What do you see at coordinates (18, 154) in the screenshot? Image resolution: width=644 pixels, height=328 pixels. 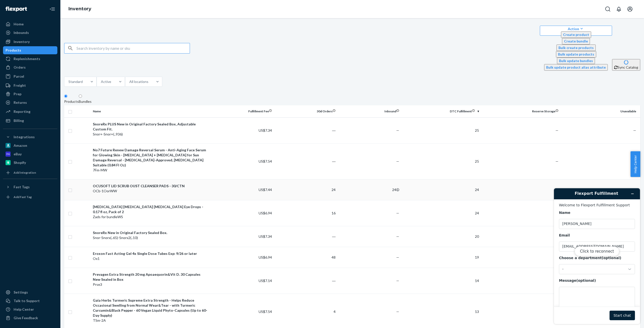 I see `div: eBay` at bounding box center [18, 154].